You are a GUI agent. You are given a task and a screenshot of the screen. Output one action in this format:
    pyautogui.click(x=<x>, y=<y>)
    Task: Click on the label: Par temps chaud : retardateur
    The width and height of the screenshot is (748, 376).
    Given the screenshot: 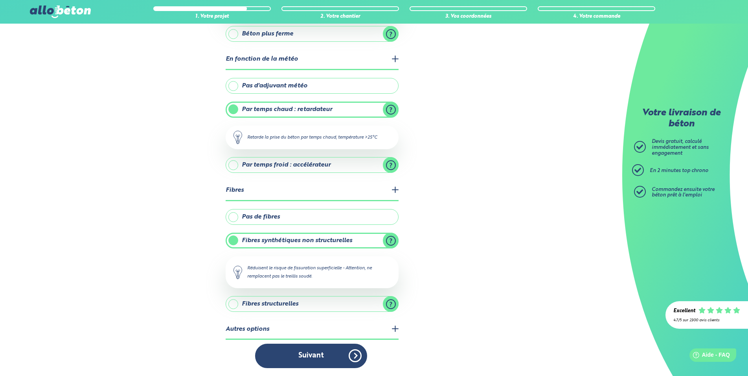 What is the action you would take?
    pyautogui.click(x=312, y=109)
    